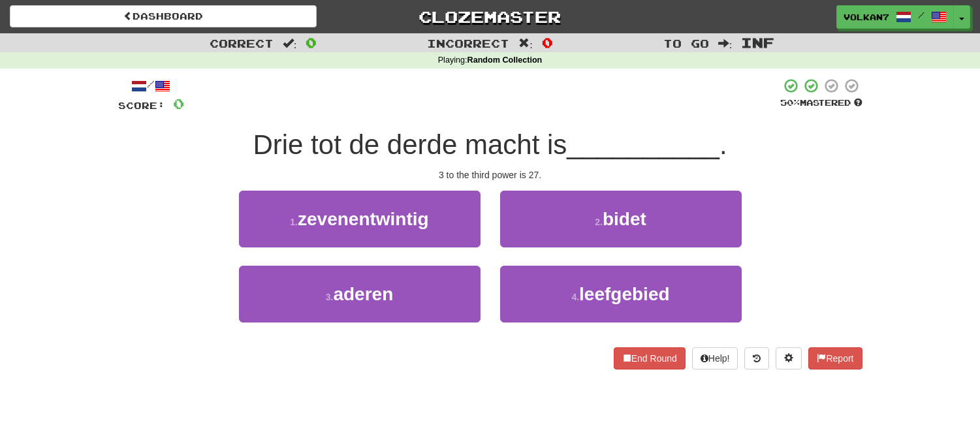 Image resolution: width=980 pixels, height=440 pixels. Describe the element at coordinates (294, 222) in the screenshot. I see `small: 1 .` at that location.